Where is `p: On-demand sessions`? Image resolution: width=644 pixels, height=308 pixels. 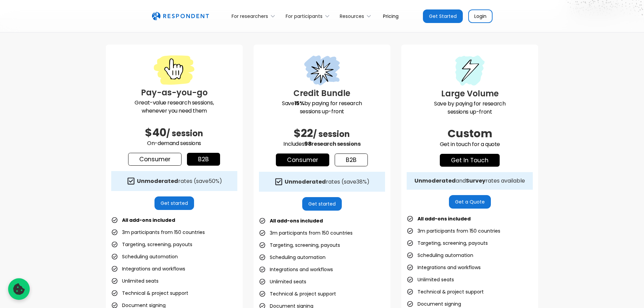 p: On-demand sessions is located at coordinates (174, 143).